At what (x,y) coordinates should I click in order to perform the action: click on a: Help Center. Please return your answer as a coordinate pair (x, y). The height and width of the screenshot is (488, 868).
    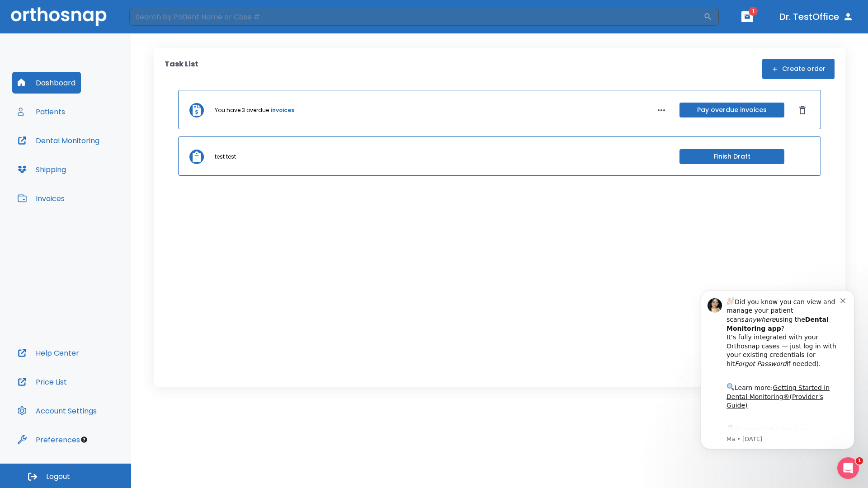
    Looking at the image, I should click on (49, 353).